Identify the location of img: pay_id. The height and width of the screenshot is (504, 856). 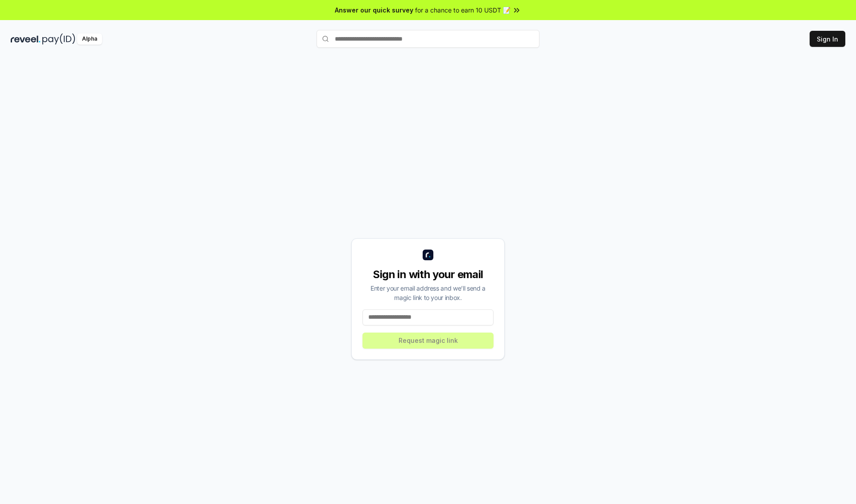
(59, 39).